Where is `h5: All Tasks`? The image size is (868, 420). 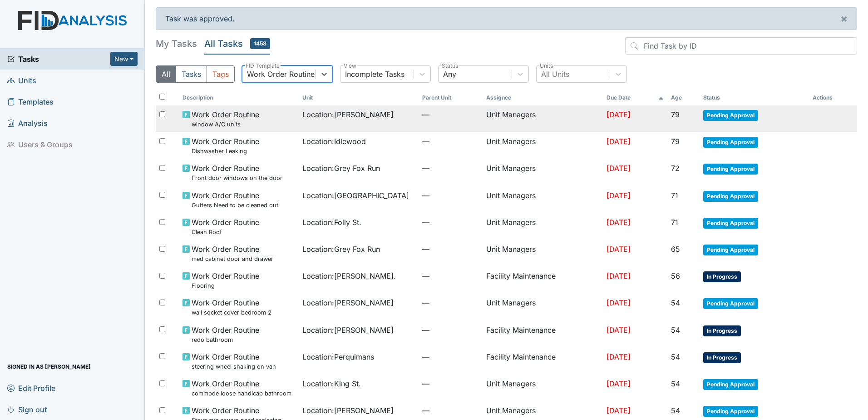
h5: All Tasks is located at coordinates (237, 43).